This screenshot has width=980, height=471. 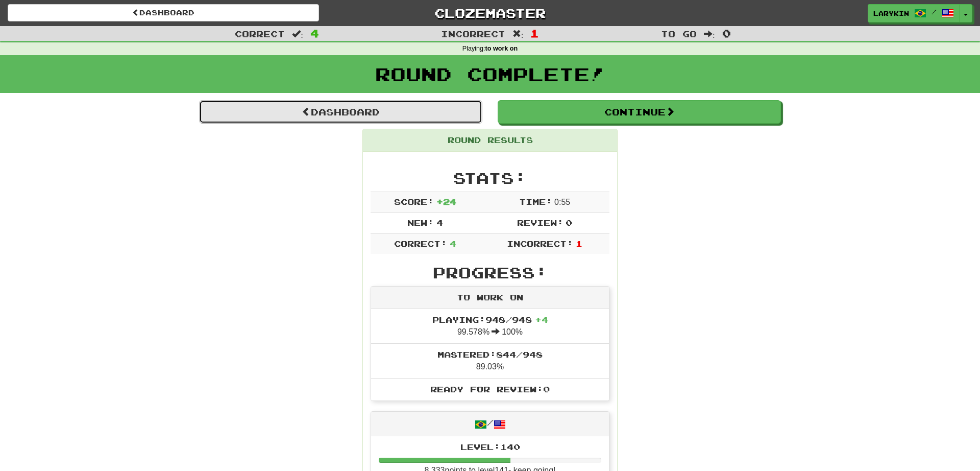 I want to click on span: Level: 140, so click(x=490, y=446).